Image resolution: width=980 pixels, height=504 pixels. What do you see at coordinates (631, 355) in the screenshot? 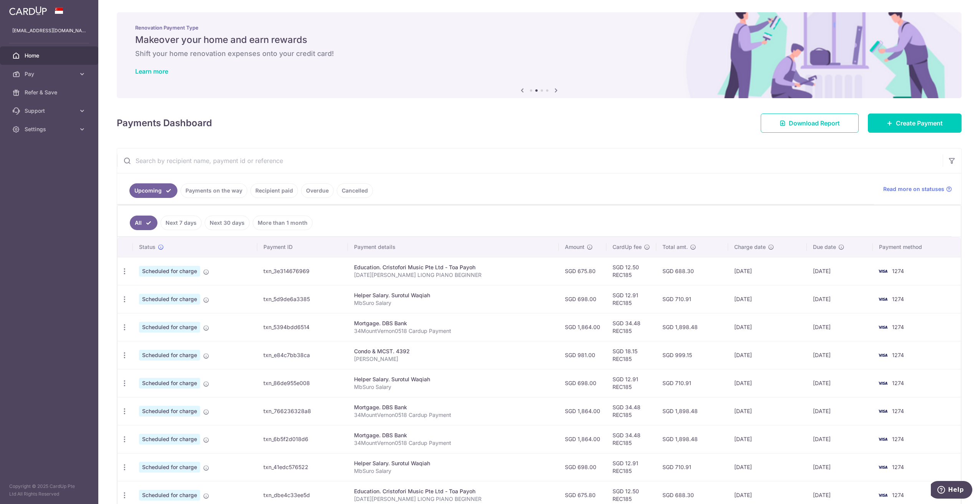
I see `td: SGD 18.15 REC185` at bounding box center [631, 355].